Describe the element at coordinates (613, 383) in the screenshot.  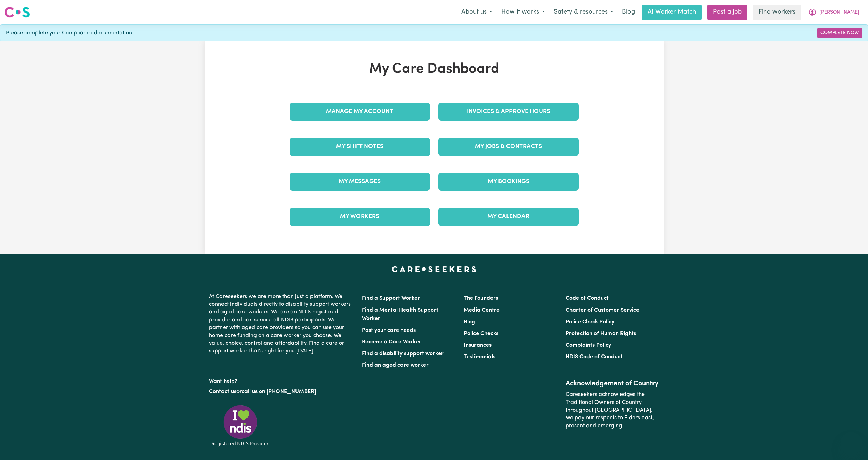
I see `h2: Acknowledgement of Country` at that location.